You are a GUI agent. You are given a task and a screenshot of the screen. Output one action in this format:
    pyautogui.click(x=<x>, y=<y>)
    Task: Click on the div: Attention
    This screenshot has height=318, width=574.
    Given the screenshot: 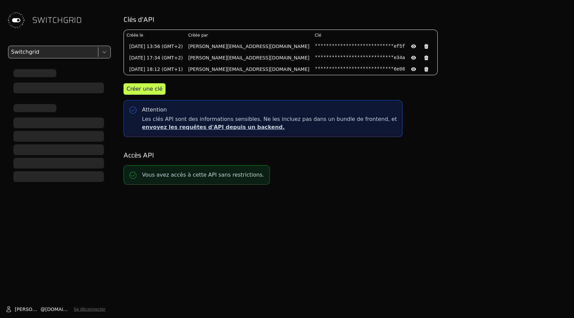 What is the action you would take?
    pyautogui.click(x=155, y=110)
    